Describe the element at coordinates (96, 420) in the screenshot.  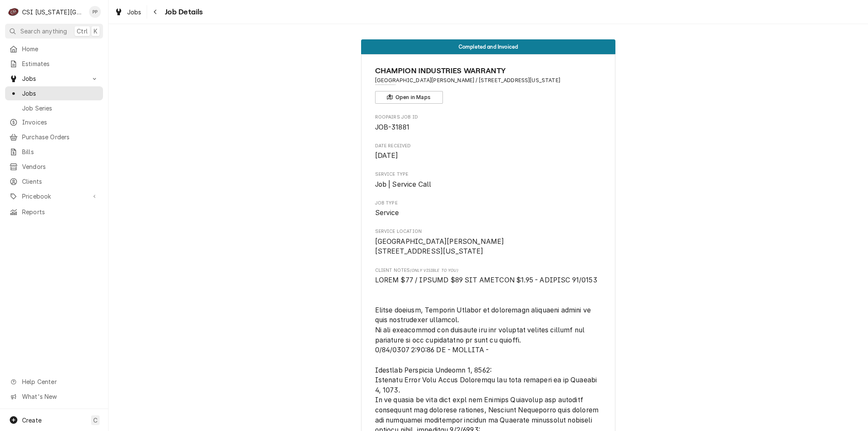
I see `span: C` at that location.